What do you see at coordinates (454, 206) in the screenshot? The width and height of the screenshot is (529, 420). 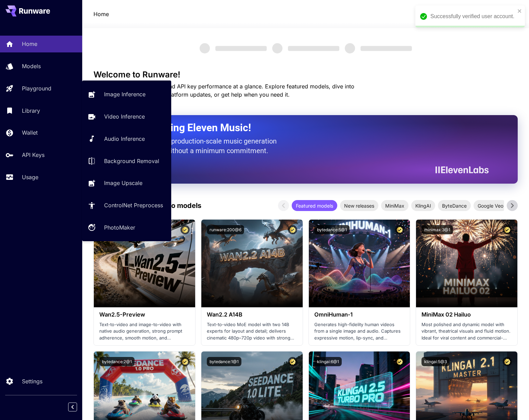 I see `span: ByteDance` at bounding box center [454, 206].